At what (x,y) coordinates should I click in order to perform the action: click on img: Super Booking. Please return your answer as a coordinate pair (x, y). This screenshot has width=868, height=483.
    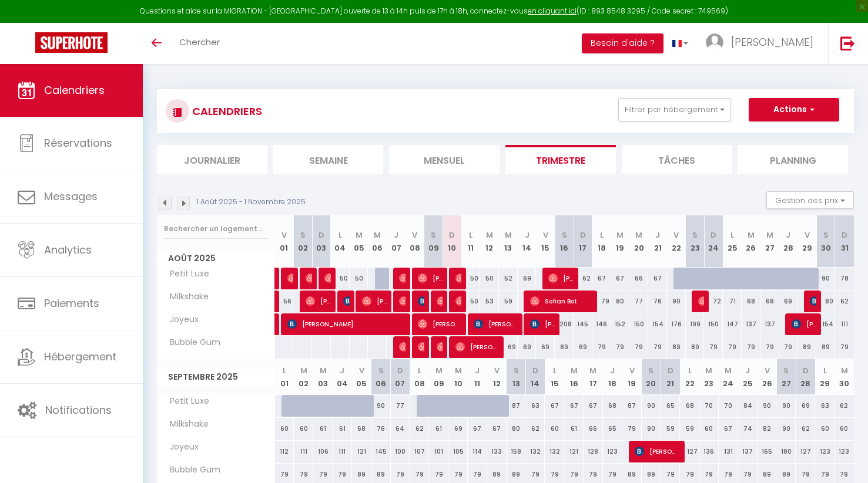
    Looking at the image, I should click on (71, 42).